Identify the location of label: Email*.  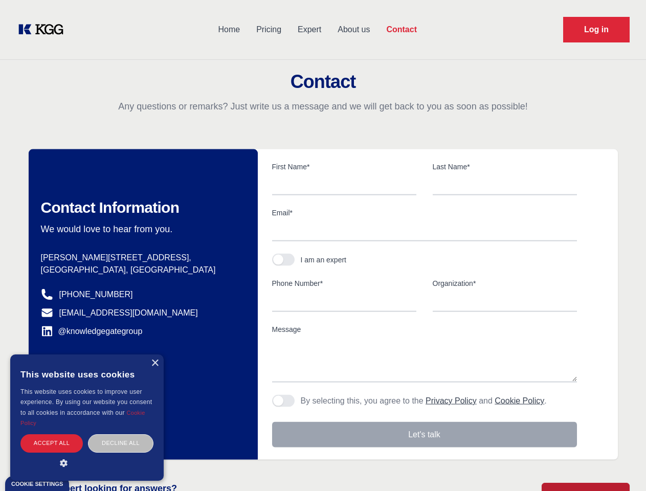
(425, 213).